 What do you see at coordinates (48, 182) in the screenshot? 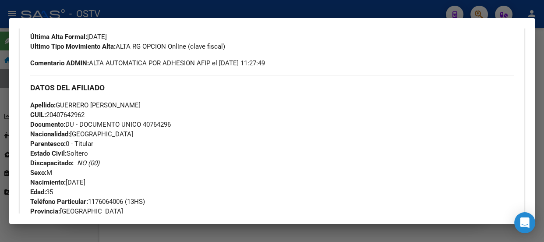
I see `strong: Nacimiento:` at bounding box center [48, 182].